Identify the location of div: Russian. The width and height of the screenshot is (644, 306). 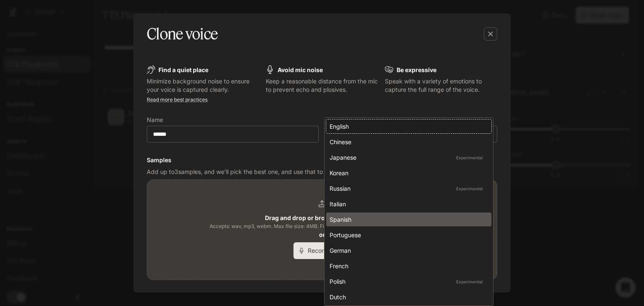
(407, 188).